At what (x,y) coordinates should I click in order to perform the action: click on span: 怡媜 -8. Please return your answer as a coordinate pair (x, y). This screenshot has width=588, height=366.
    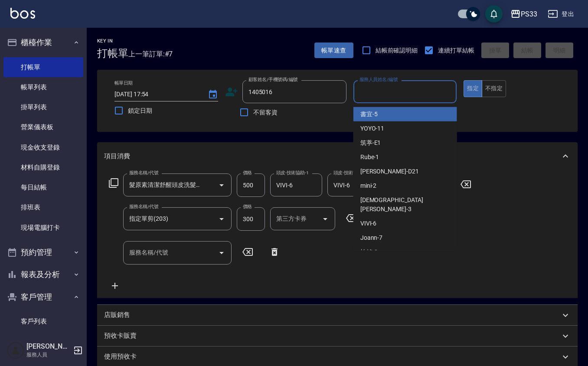
    Looking at the image, I should click on (369, 252).